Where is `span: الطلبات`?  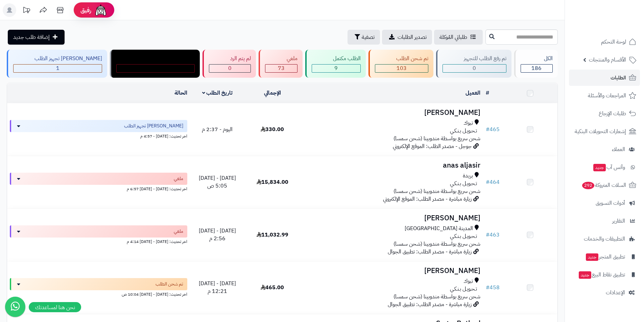 span: الطلبات is located at coordinates (618, 78).